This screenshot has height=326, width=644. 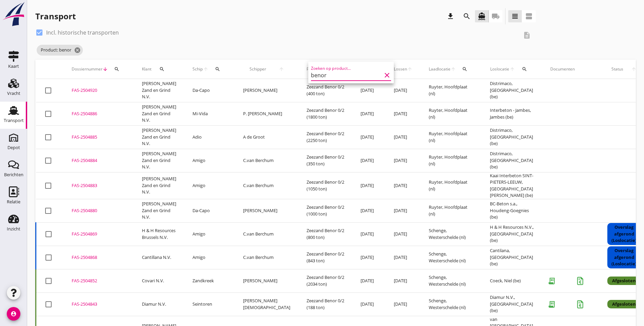 What do you see at coordinates (325, 137) in the screenshot?
I see `td: Zeezand Benor 0/2 (2250 ton)` at bounding box center [325, 137].